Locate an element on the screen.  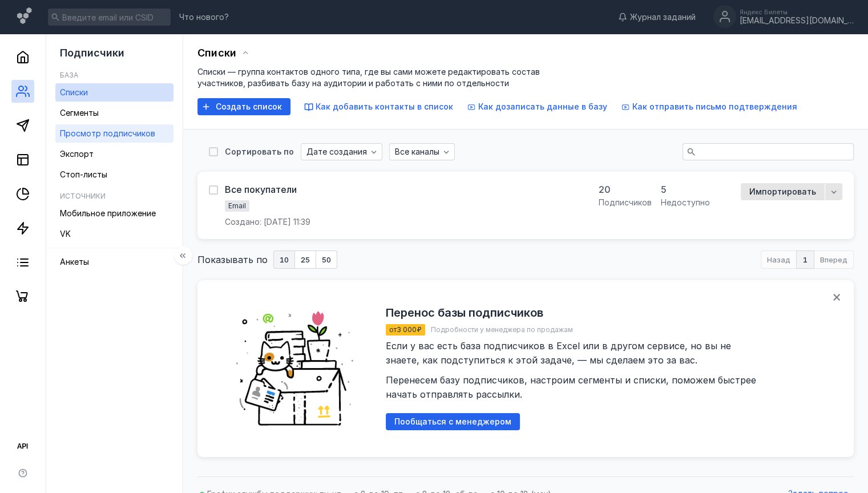
span: Экспорт is located at coordinates (76, 154).